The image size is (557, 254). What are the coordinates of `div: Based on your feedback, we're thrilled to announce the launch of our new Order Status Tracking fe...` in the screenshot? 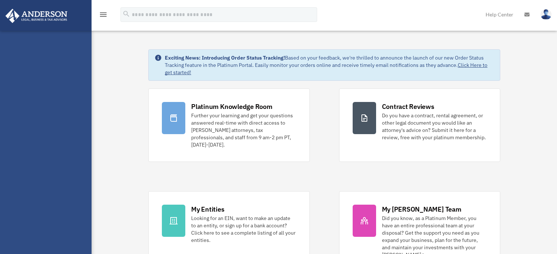 It's located at (329, 65).